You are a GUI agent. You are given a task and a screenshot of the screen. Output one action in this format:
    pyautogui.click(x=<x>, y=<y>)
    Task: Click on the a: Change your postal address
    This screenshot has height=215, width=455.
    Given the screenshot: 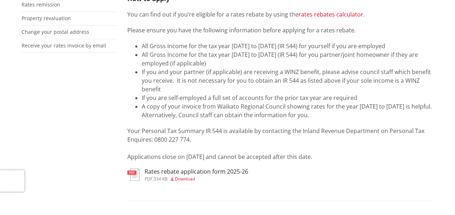 What is the action you would take?
    pyautogui.click(x=55, y=32)
    